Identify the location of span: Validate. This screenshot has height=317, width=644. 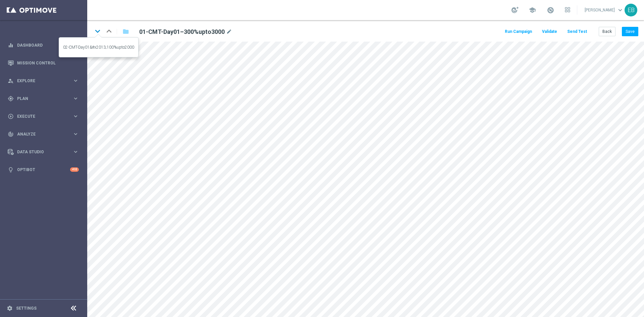
(550, 31).